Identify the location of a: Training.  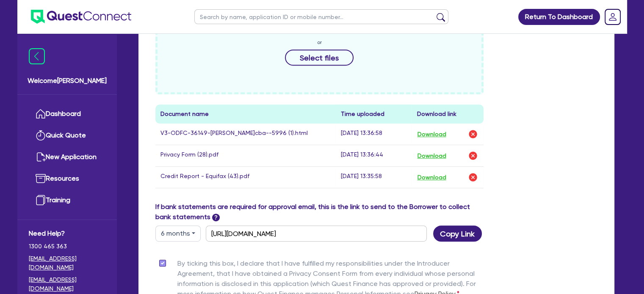
(67, 200).